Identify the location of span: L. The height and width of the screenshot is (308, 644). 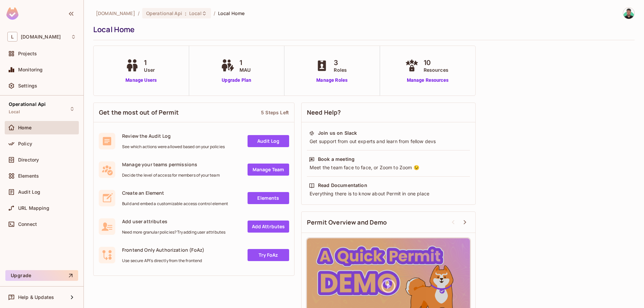
(12, 36).